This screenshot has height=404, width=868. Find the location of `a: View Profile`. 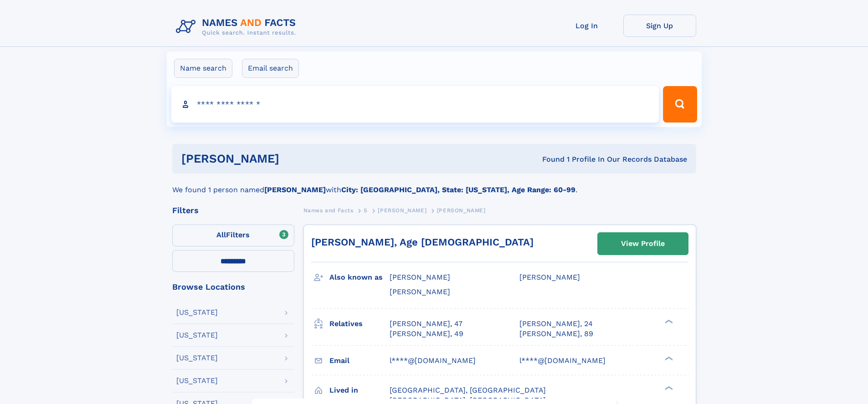

a: View Profile is located at coordinates (643, 244).